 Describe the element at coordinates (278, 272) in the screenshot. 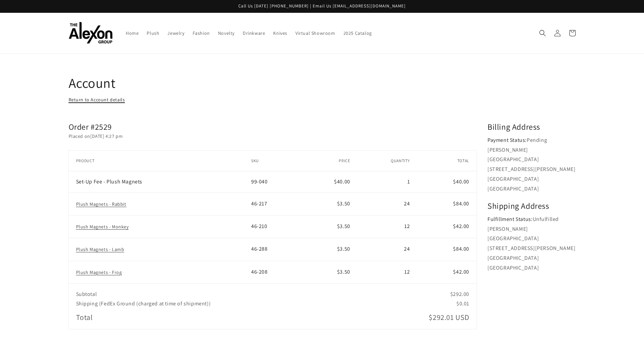

I see `td: 46-208` at that location.